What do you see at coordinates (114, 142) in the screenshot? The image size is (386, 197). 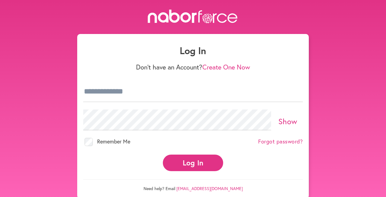 I see `span: Remember Me` at bounding box center [114, 142].